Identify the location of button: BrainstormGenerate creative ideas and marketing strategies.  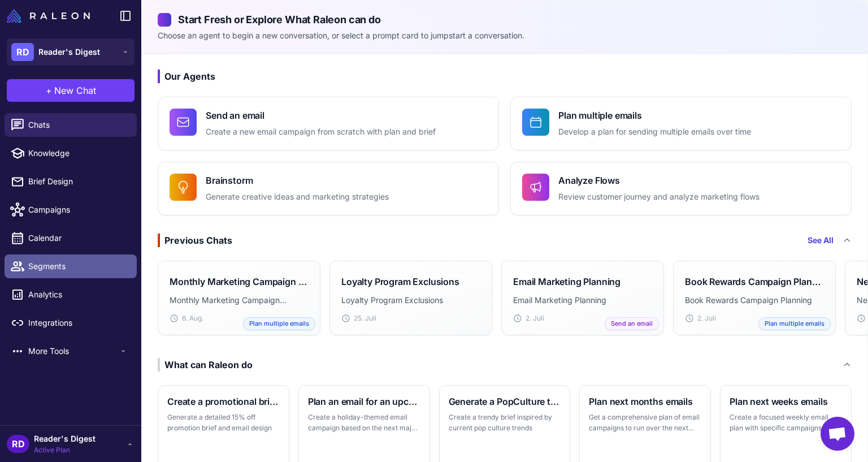
(328, 189).